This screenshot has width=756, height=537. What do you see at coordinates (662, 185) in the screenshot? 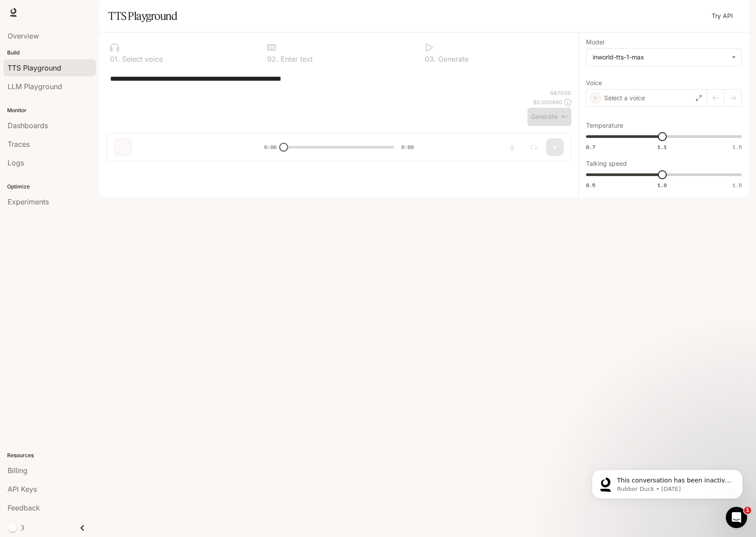
I see `span: 1.0` at bounding box center [662, 185].